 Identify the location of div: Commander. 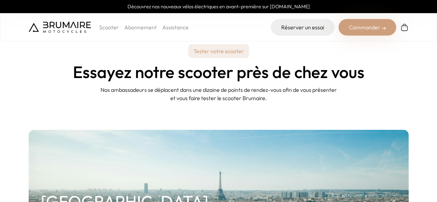
(367, 27).